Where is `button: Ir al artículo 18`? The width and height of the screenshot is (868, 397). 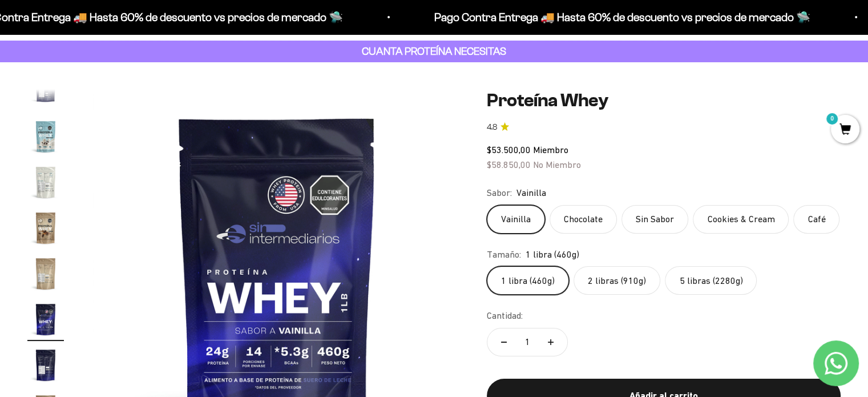 button: Ir al artículo 18 is located at coordinates (46, 321).